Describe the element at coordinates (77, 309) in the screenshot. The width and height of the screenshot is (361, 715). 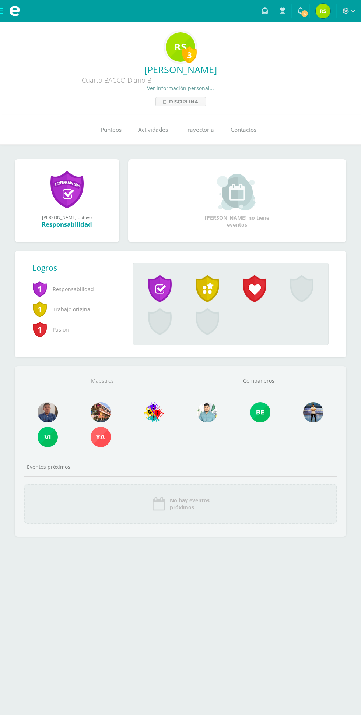
I see `span: Trabajo original` at that location.